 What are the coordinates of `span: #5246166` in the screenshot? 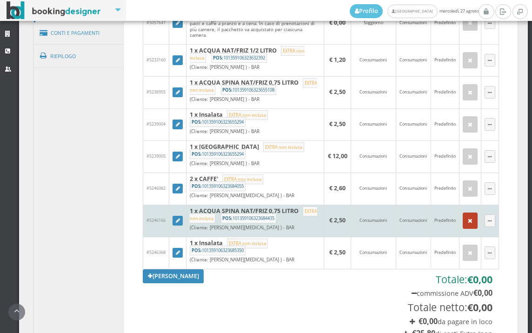 It's located at (156, 220).